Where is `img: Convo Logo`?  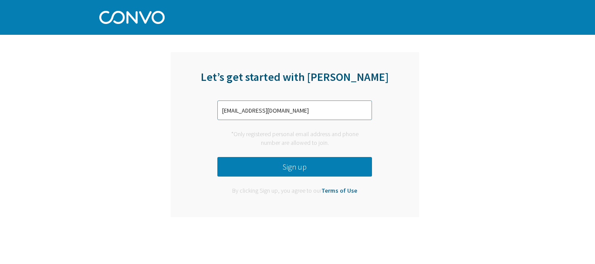
img: Convo Logo is located at coordinates (132, 16).